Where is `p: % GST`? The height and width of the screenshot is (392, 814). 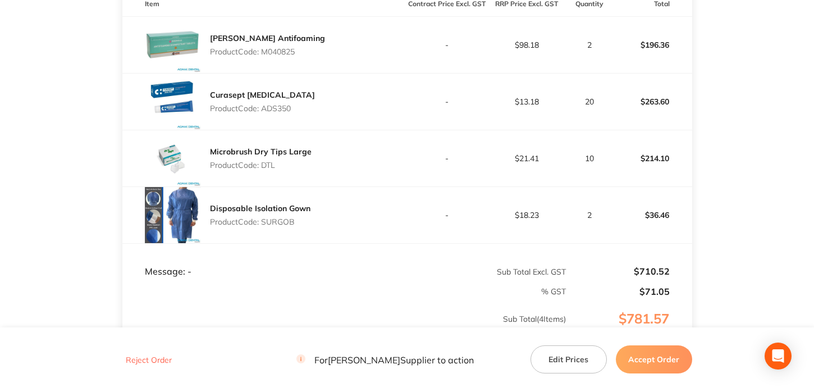 p: % GST is located at coordinates (345, 292).